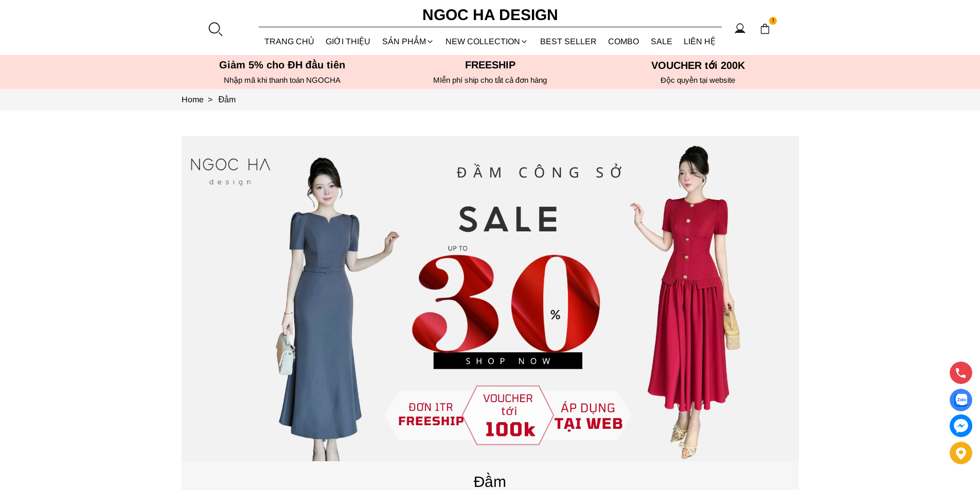 Image resolution: width=980 pixels, height=490 pixels. I want to click on div: SẢN PHẨM, so click(408, 41).